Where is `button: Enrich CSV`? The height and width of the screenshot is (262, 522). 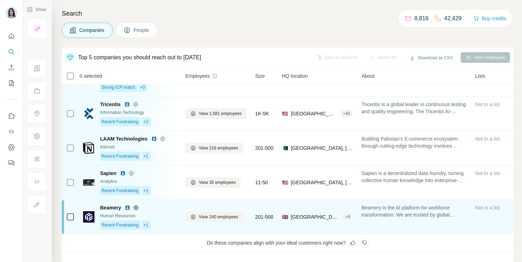
button: Enrich CSV is located at coordinates (11, 68).